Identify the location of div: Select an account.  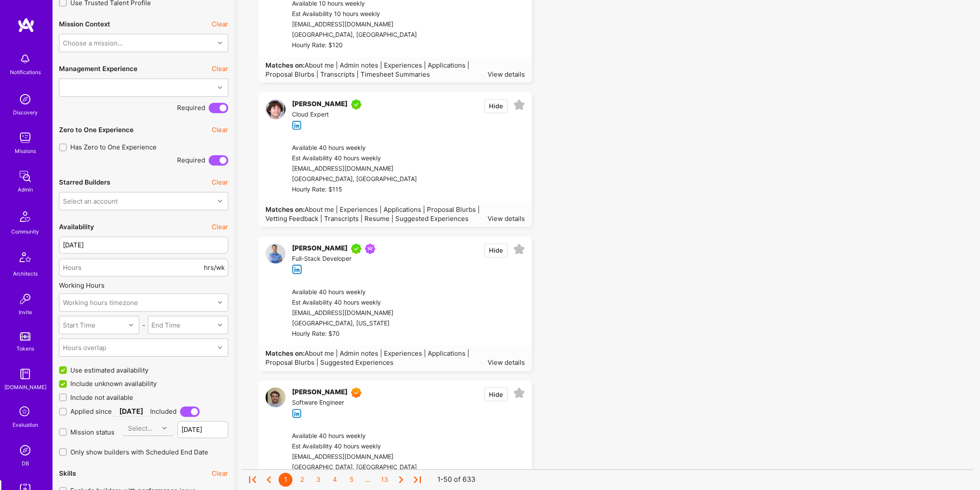
(90, 200).